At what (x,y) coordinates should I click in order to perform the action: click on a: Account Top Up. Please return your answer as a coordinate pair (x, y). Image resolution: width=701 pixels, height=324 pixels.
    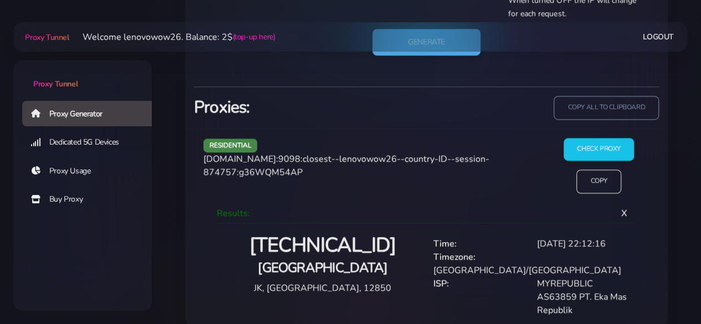
    Looking at the image, I should click on (91, 228).